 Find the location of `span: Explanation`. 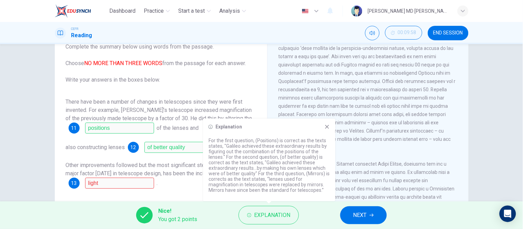

span: Explanation is located at coordinates (272, 216).